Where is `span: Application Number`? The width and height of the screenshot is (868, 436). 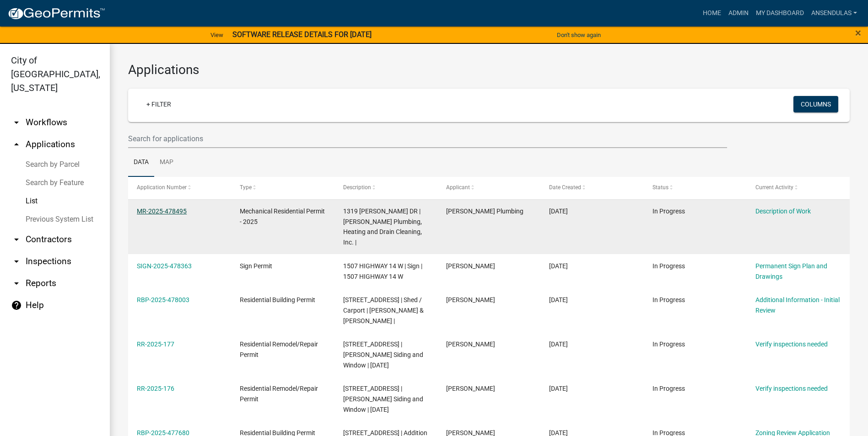 span: Application Number is located at coordinates (161, 187).